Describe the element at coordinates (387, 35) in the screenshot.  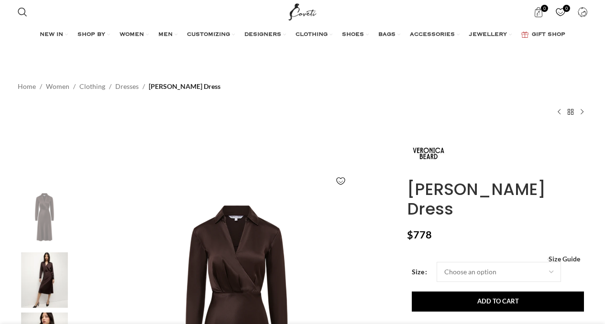
I see `span: BAGS` at that location.